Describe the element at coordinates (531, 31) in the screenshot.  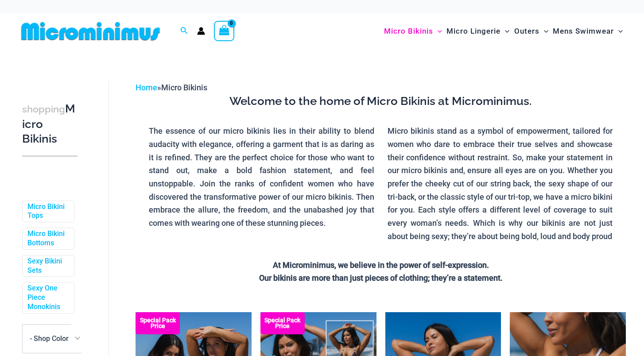
I see `a: OutersMenu ToggleMenu Toggle` at that location.